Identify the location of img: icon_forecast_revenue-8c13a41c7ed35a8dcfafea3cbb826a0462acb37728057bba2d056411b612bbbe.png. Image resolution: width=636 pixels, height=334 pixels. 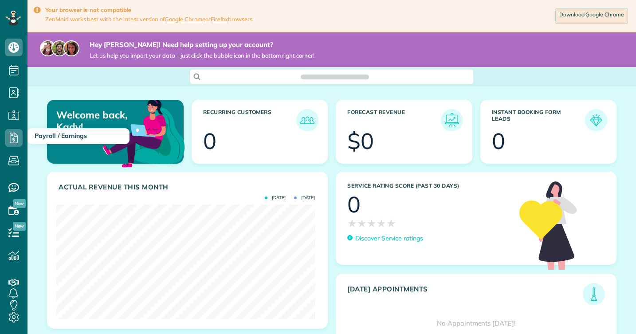
(452, 120).